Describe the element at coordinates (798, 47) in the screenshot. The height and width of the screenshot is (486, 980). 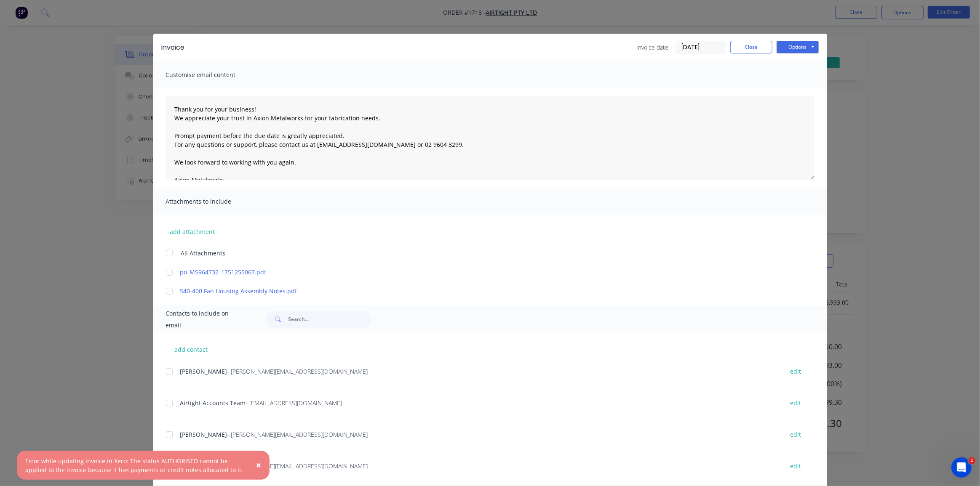
I see `button: Options` at that location.